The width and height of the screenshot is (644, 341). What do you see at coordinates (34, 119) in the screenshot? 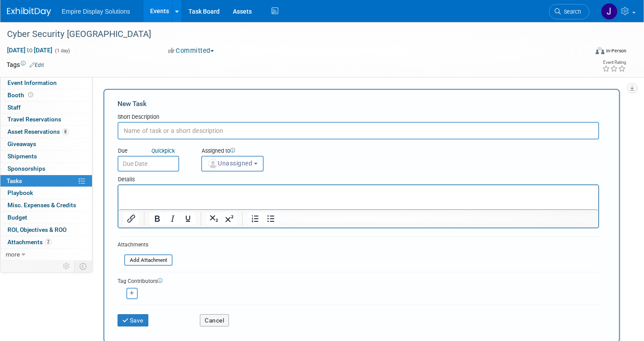
I see `span: Travel Reservations` at bounding box center [34, 119].